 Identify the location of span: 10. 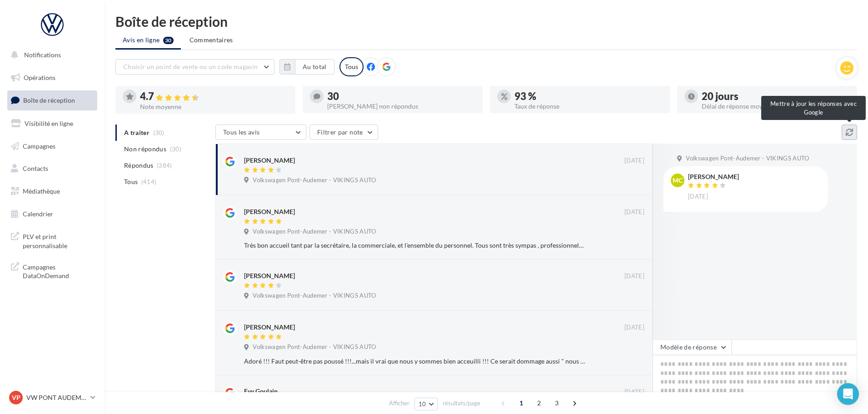
(422, 404).